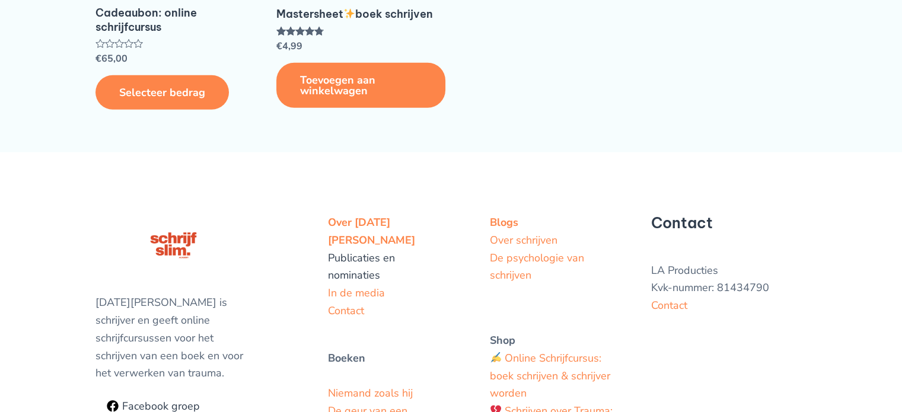 This screenshot has height=412, width=902. Describe the element at coordinates (360, 17) in the screenshot. I see `a: Mastersheet✨boek schrijven` at that location.